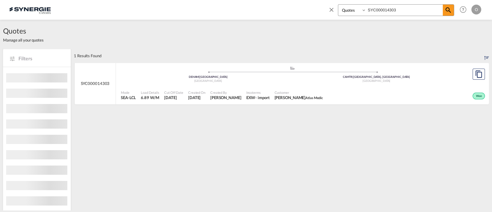 This screenshot has width=492, height=212. Describe the element at coordinates (292, 68) in the screenshot. I see `md-icon: assets/icons/custom/ship-fill.svg` at that location.